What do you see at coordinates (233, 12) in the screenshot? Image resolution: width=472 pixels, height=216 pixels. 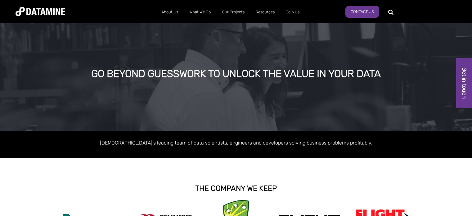 I see `a: Our Projects` at bounding box center [233, 12].